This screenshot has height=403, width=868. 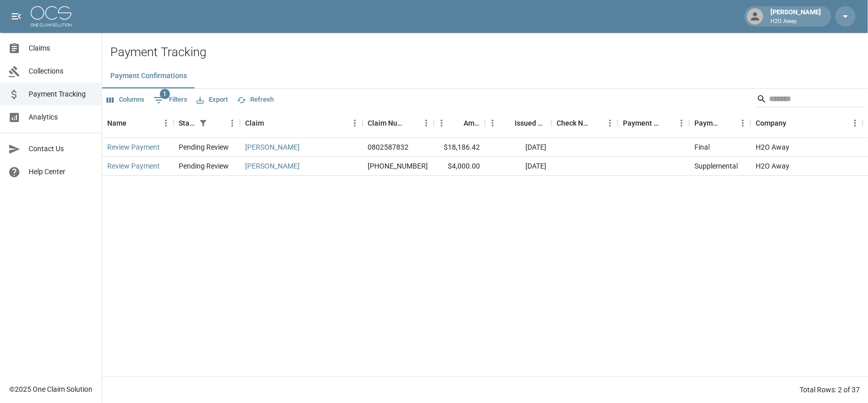 What do you see at coordinates (203, 123) in the screenshot?
I see `div: 1 active filter` at bounding box center [203, 123].